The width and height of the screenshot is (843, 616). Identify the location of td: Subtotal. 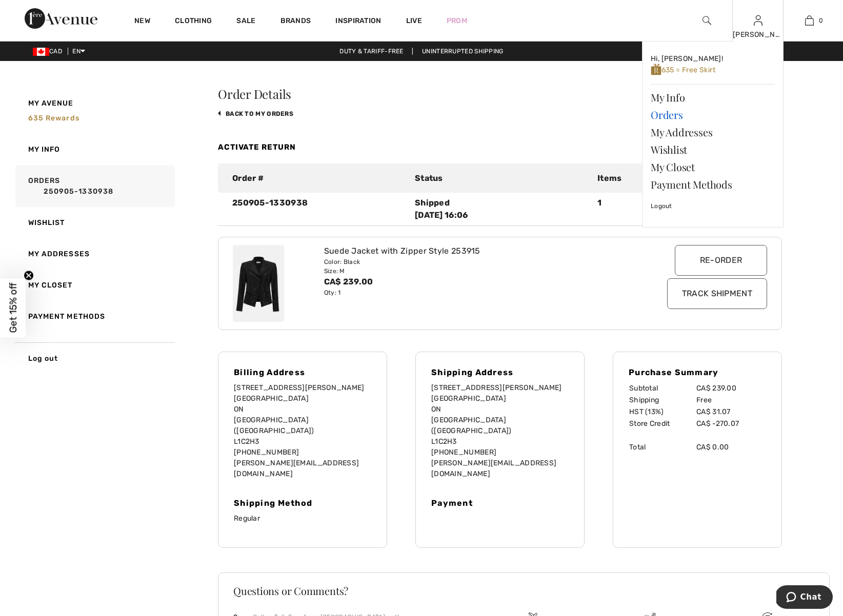
(662, 388).